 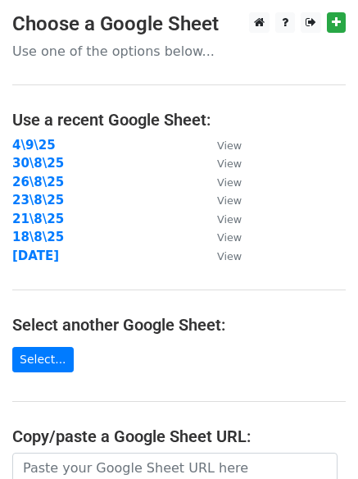 I want to click on h4: Select another Google Sheet:, so click(x=179, y=325).